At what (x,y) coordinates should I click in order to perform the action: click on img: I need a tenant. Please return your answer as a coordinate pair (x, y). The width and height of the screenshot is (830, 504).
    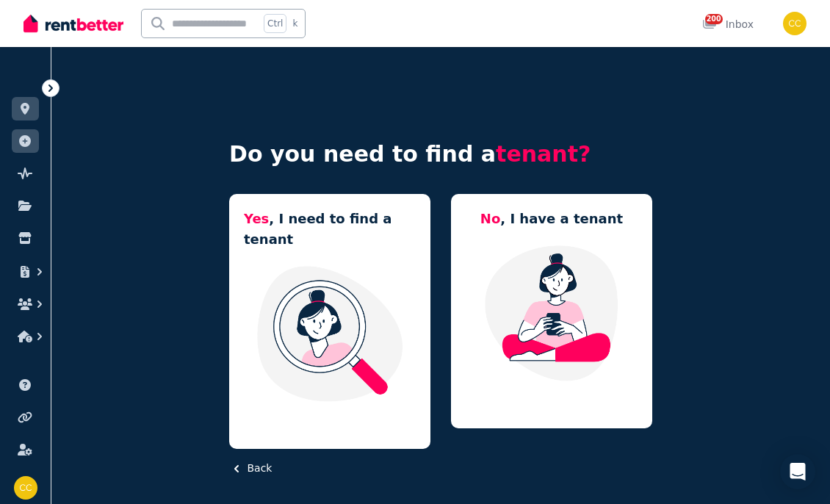
    Looking at the image, I should click on (330, 334).